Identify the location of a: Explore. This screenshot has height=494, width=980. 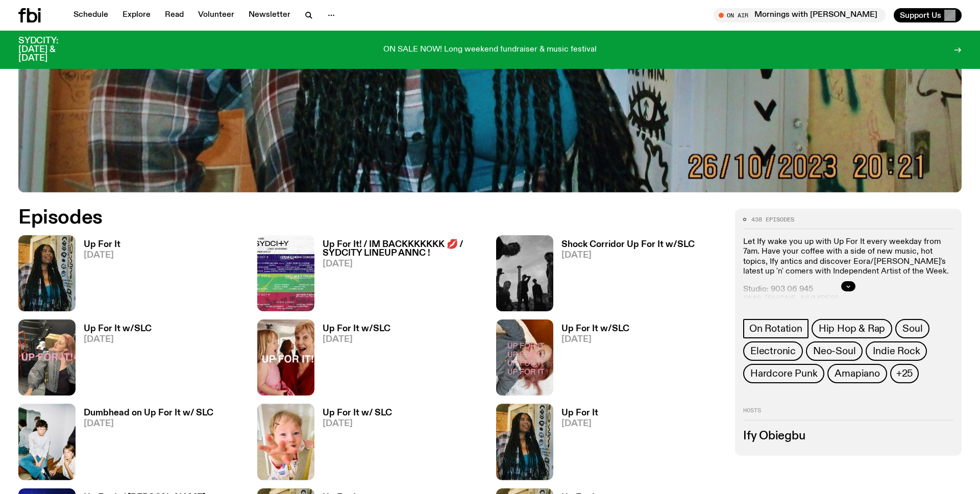
(136, 16).